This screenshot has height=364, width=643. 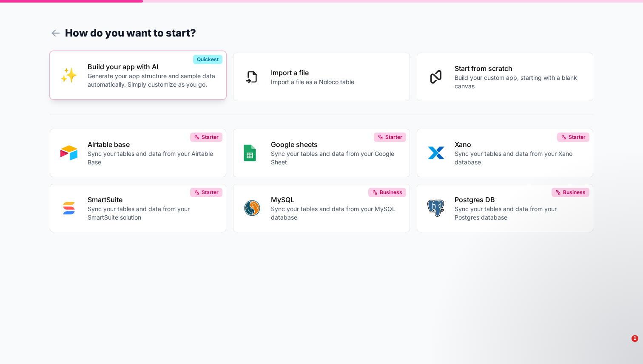 What do you see at coordinates (322, 208) in the screenshot?
I see `button: MYSQLMySQLSync your tables and data from your MySQL databaseBusiness` at bounding box center [322, 208].